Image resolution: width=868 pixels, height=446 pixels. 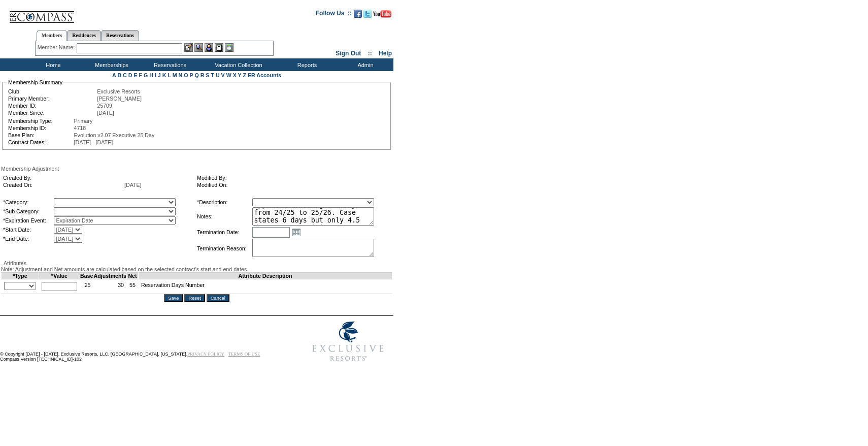 I want to click on a: U, so click(x=217, y=75).